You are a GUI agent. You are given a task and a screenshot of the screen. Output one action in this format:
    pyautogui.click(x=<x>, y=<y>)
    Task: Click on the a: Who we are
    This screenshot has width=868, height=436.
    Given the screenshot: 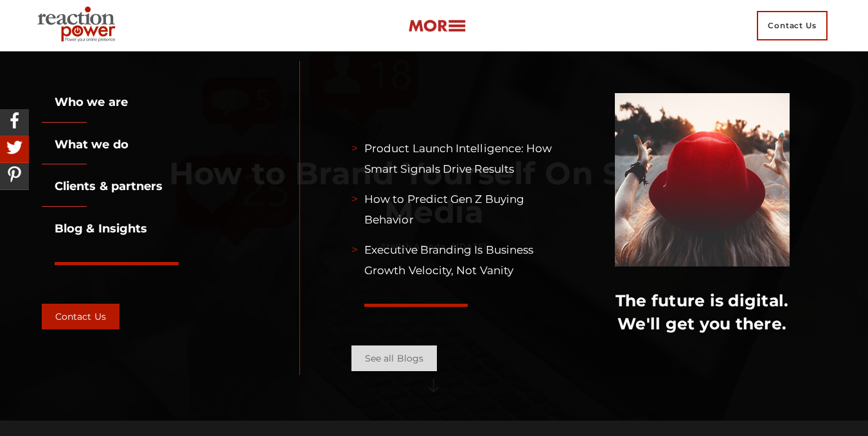 What is the action you would take?
    pyautogui.click(x=85, y=102)
    